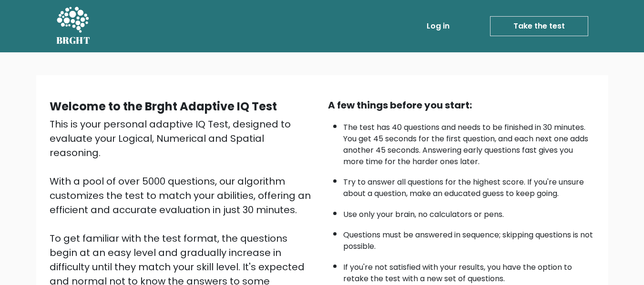 This screenshot has width=644, height=285. What do you see at coordinates (469, 142) in the screenshot?
I see `li: The test has 40 questions and needs to be finished in 30 minutes. You get 45 seconds for the firs...` at bounding box center [469, 142].